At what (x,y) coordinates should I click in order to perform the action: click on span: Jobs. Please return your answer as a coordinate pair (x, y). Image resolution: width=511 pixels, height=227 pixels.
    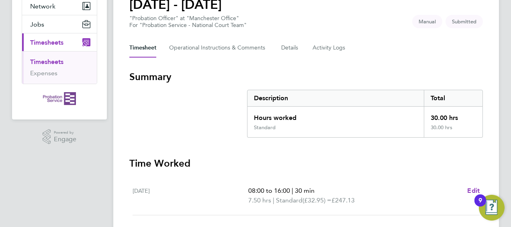
    Looking at the image, I should click on (37, 24).